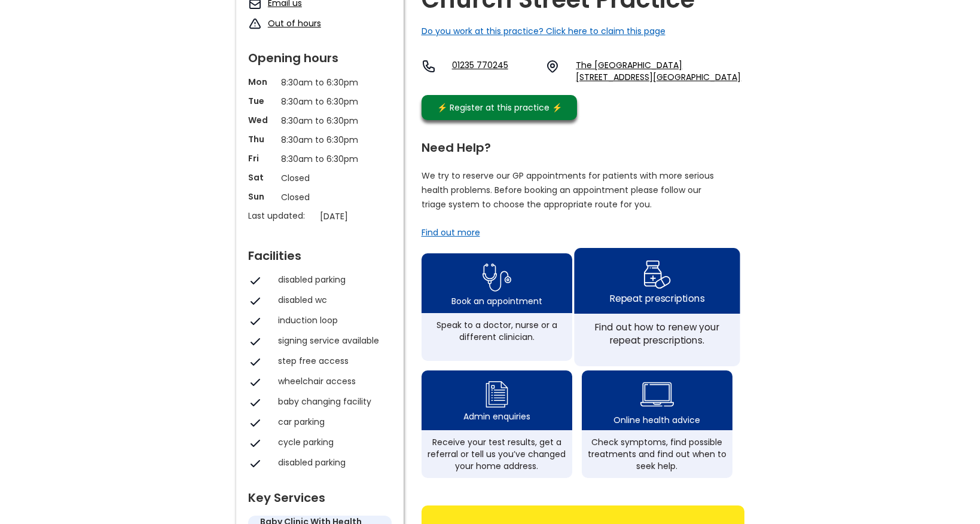  What do you see at coordinates (497, 331) in the screenshot?
I see `div: Speak to a doctor, nurse or a different clinician.` at bounding box center [497, 331].